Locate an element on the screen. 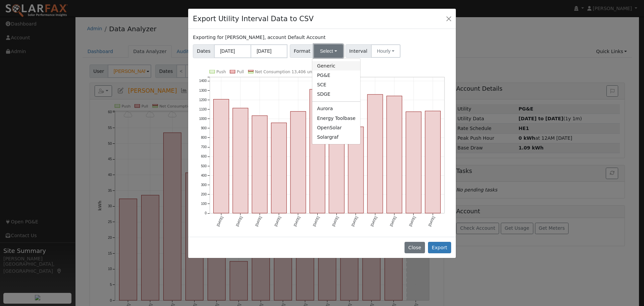 The image size is (644, 306). text: 300 is located at coordinates (204, 185).